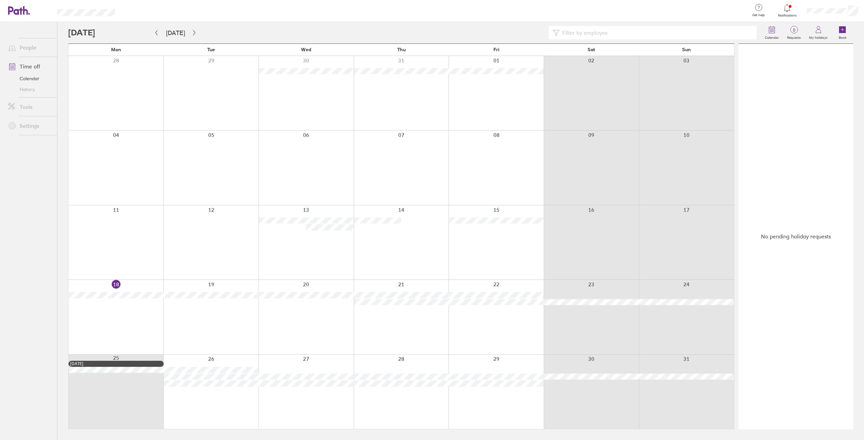 The image size is (864, 440). Describe the element at coordinates (496, 50) in the screenshot. I see `span: Fri` at that location.